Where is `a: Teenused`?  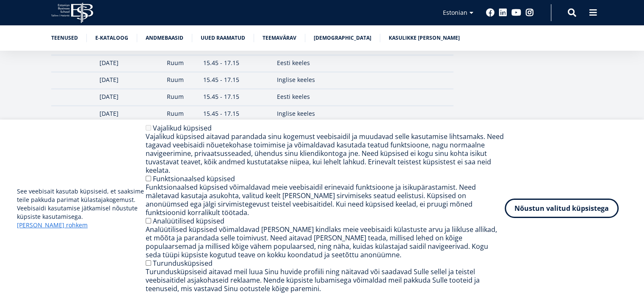
a: Teenused is located at coordinates (64, 38).